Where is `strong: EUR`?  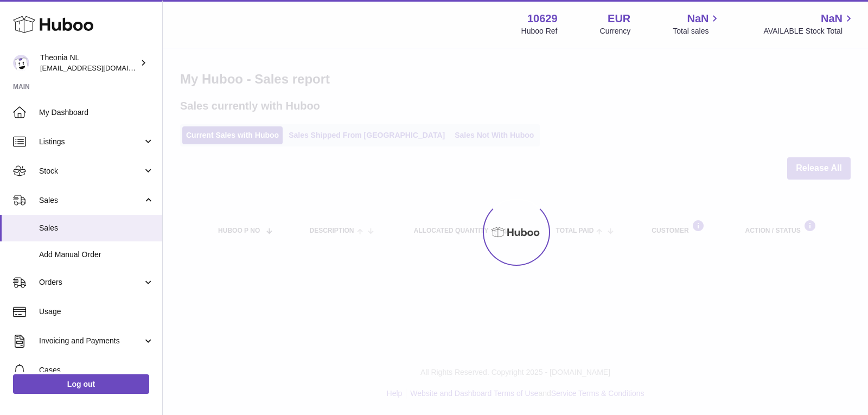
strong: EUR is located at coordinates (619, 18).